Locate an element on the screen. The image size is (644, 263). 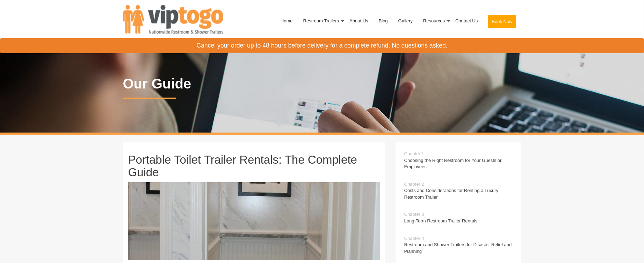
a: Contact Us is located at coordinates (467, 21).